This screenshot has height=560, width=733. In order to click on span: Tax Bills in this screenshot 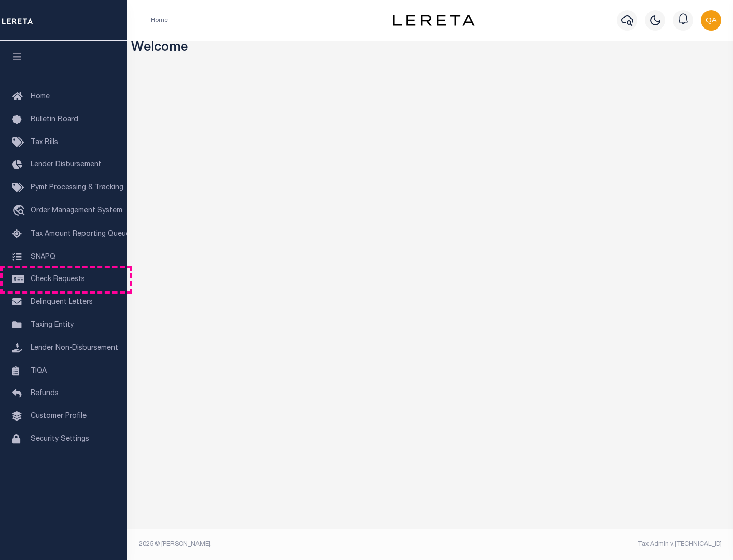, I will do `click(44, 142)`.